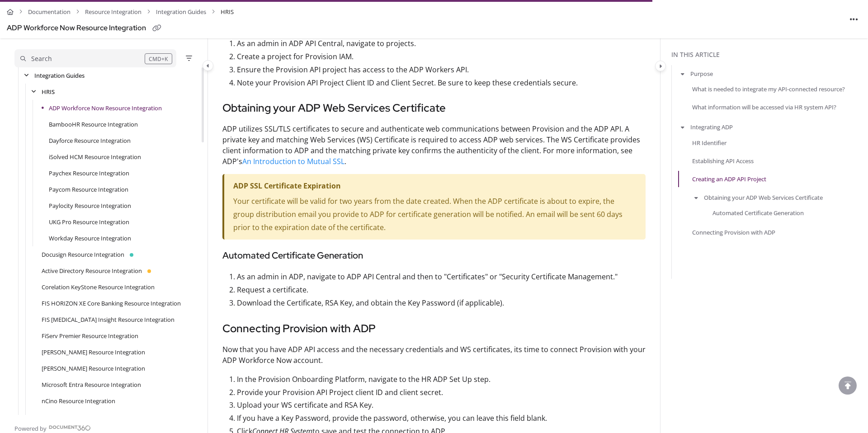 This screenshot has width=868, height=433. What do you see at coordinates (98, 287) in the screenshot?
I see `a: Corelation KeyStone Resource Integration` at bounding box center [98, 287].